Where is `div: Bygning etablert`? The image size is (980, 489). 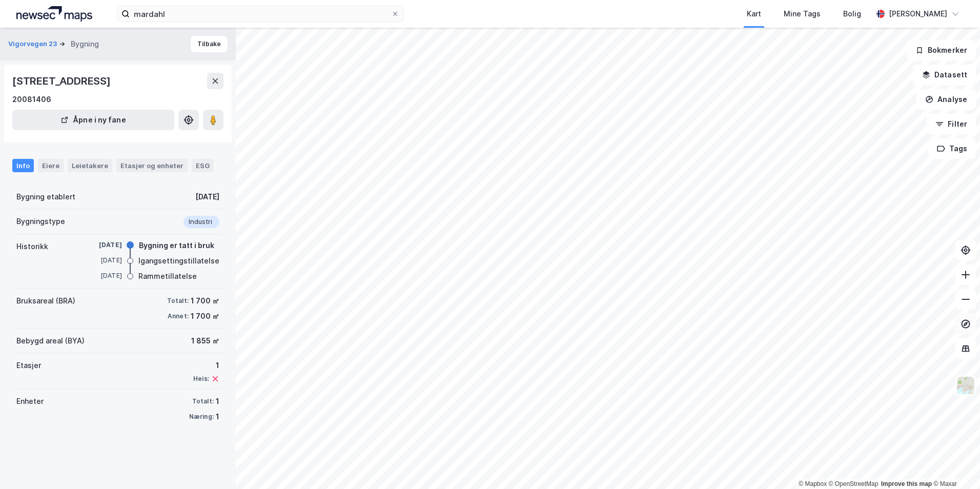
div: Bygning etablert is located at coordinates (46, 197).